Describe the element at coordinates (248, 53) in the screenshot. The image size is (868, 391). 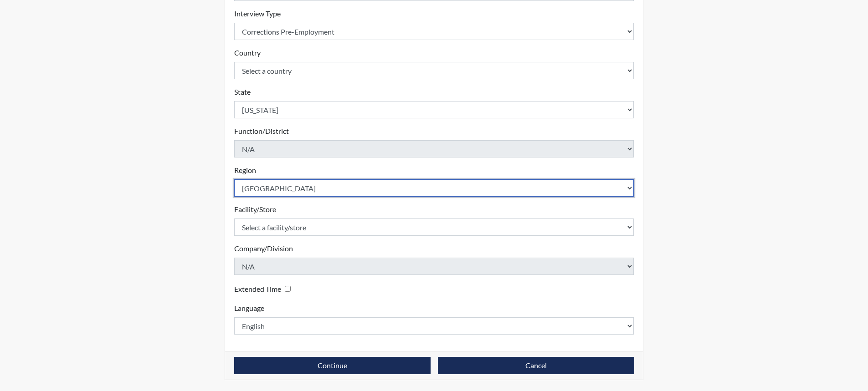
I see `label: Country` at that location.